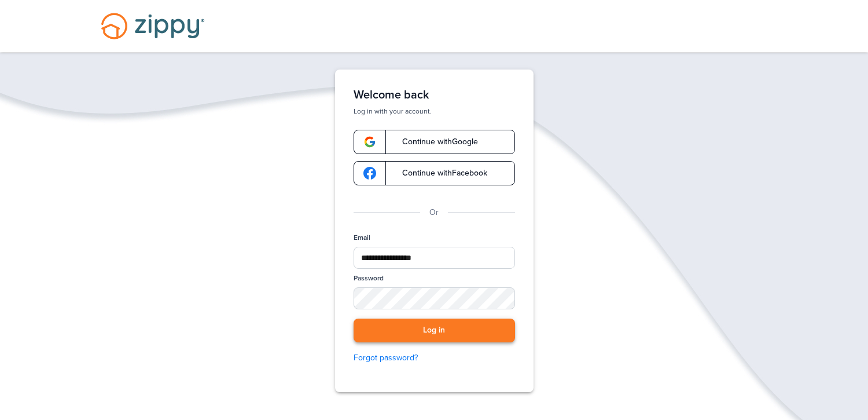  What do you see at coordinates (434, 358) in the screenshot?
I see `a: Forgot password?` at bounding box center [434, 358].